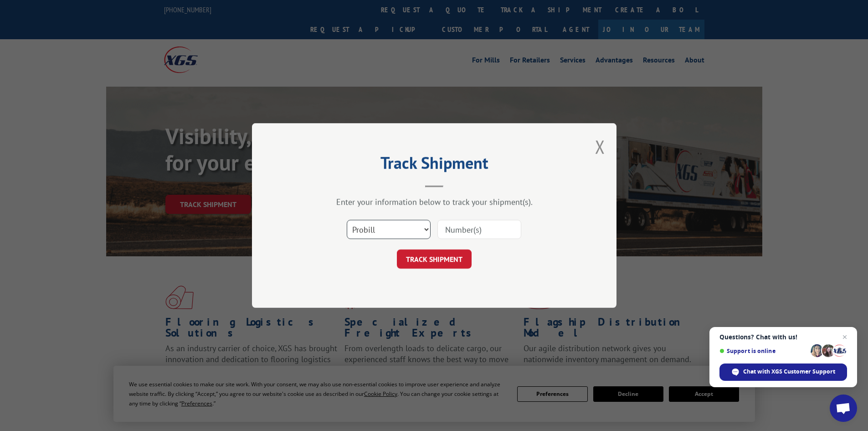  Describe the element at coordinates (843, 408) in the screenshot. I see `div: Open chat` at that location.